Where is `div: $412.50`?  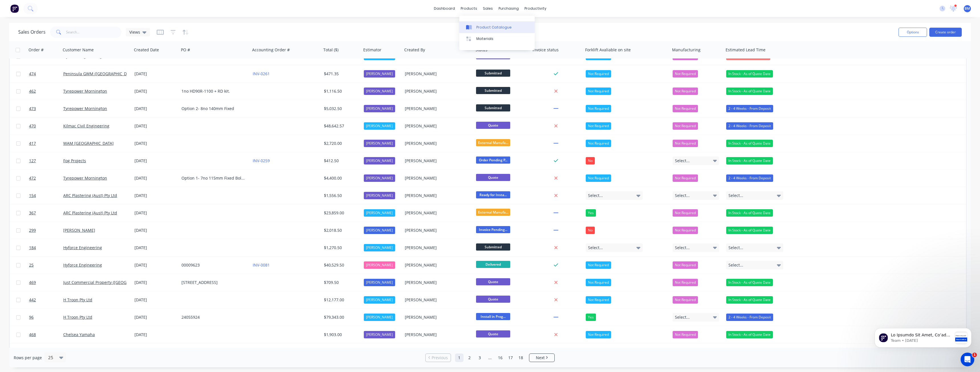
div: $412.50 is located at coordinates (341, 161).